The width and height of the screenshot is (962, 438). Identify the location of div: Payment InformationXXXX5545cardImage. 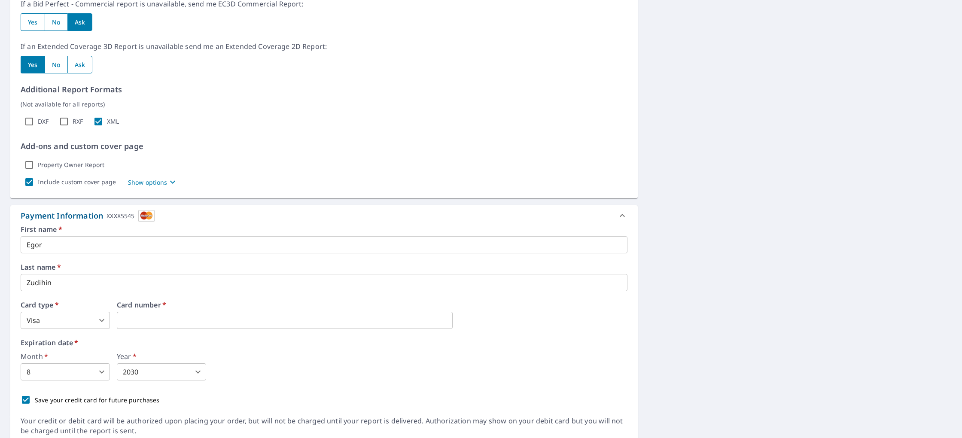
(324, 216).